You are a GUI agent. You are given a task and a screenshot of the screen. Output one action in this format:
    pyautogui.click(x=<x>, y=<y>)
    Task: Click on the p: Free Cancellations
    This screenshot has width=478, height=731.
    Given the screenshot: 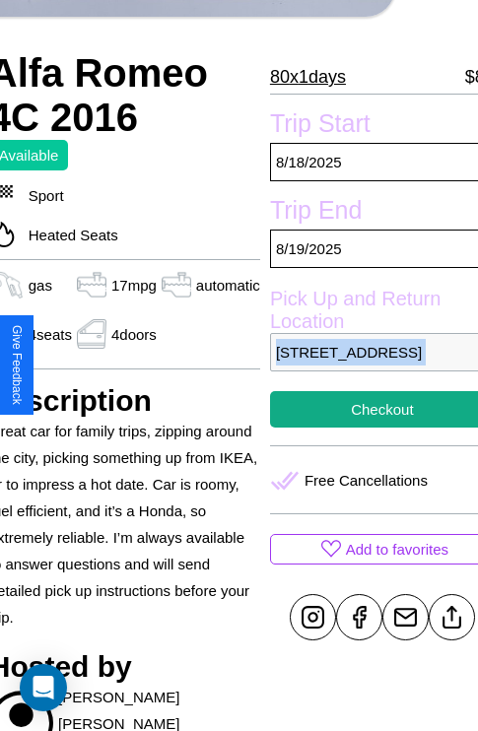 What is the action you would take?
    pyautogui.click(x=366, y=480)
    